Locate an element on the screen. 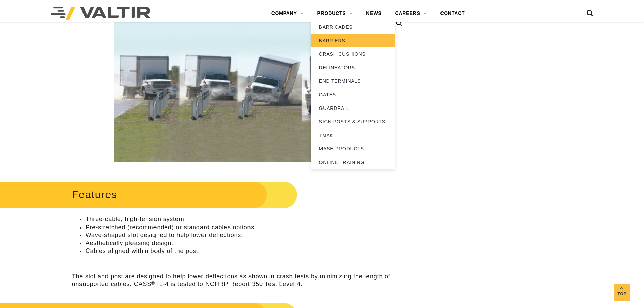 The image size is (644, 308). a: GATES is located at coordinates (353, 95).